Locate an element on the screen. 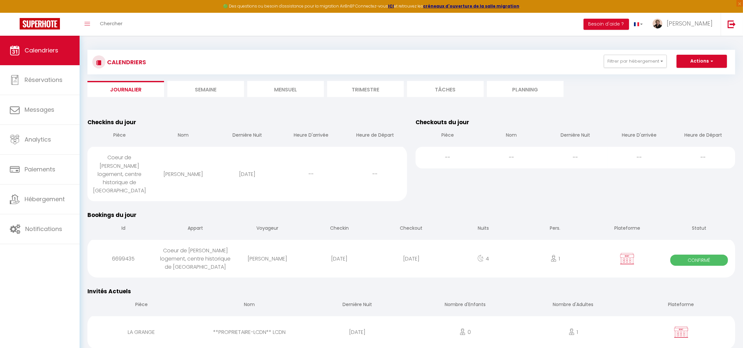  th: Nombre d'Enfants is located at coordinates (465, 305).